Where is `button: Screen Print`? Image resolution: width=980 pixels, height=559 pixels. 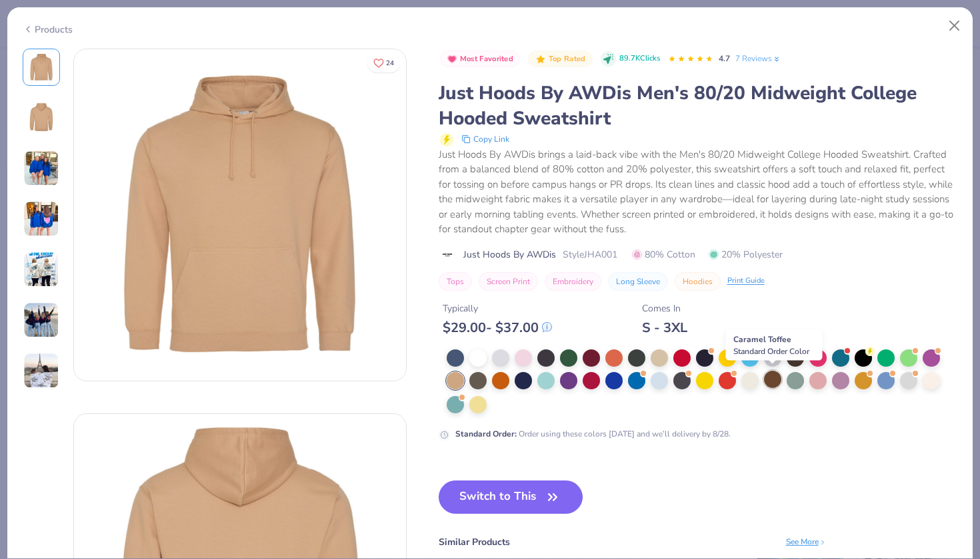
button: Screen Print is located at coordinates (508, 281).